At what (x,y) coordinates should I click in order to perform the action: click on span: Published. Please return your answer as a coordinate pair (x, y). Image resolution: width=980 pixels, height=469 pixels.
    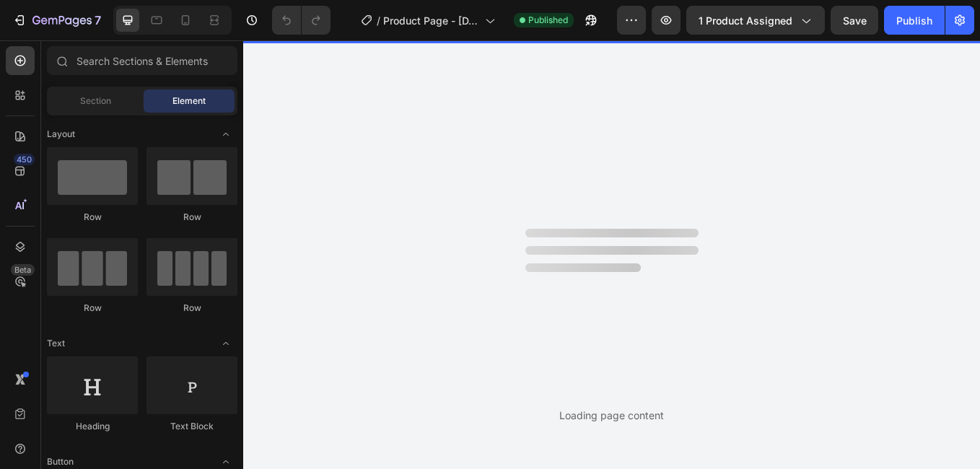
    Looking at the image, I should click on (548, 20).